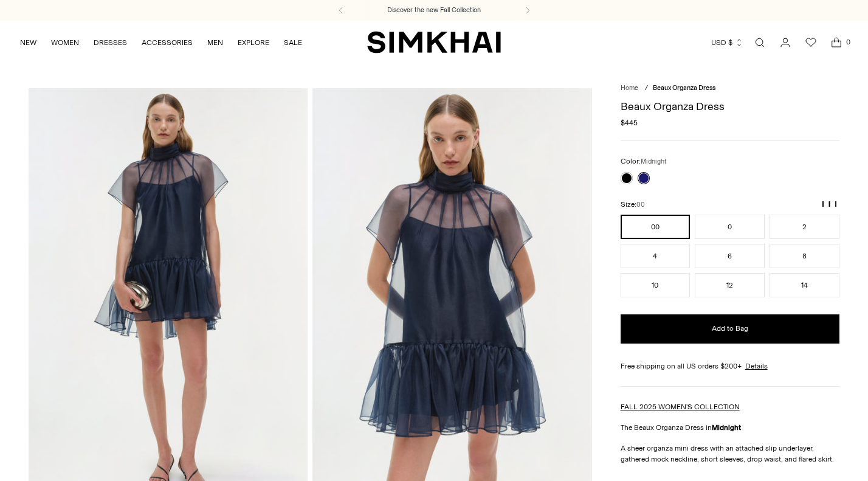  I want to click on button: 0, so click(729, 227).